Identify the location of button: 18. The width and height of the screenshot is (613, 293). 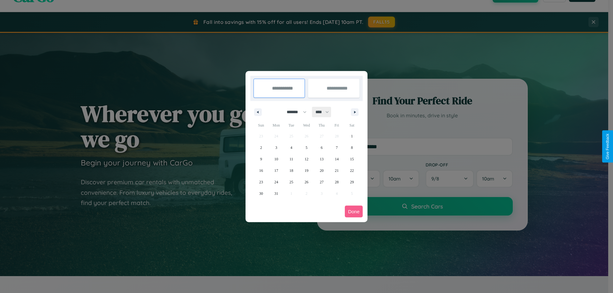
(291, 171).